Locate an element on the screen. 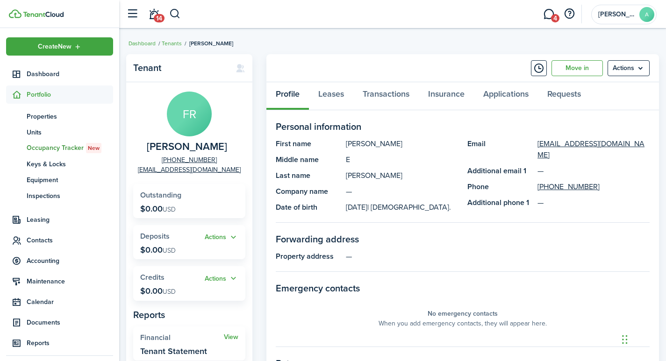 The height and width of the screenshot is (361, 666). panel-main-title: Date of birth is located at coordinates (308, 207).